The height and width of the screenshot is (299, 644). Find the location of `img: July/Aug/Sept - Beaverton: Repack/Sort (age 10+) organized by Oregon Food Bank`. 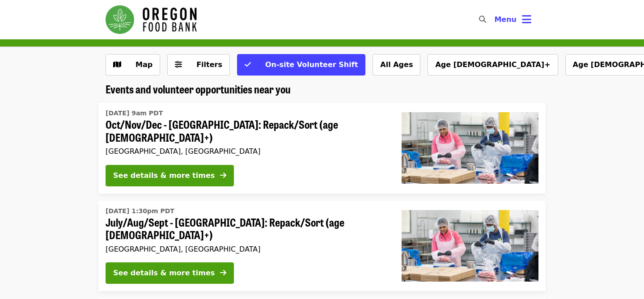

img: July/Aug/Sept - Beaverton: Repack/Sort (age 10+) organized by Oregon Food Bank is located at coordinates (470, 246).